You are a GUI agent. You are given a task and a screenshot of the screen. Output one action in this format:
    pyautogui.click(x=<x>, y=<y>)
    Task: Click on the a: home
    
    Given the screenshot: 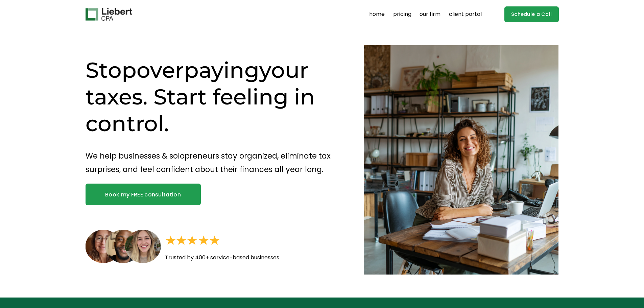 What is the action you would take?
    pyautogui.click(x=377, y=15)
    